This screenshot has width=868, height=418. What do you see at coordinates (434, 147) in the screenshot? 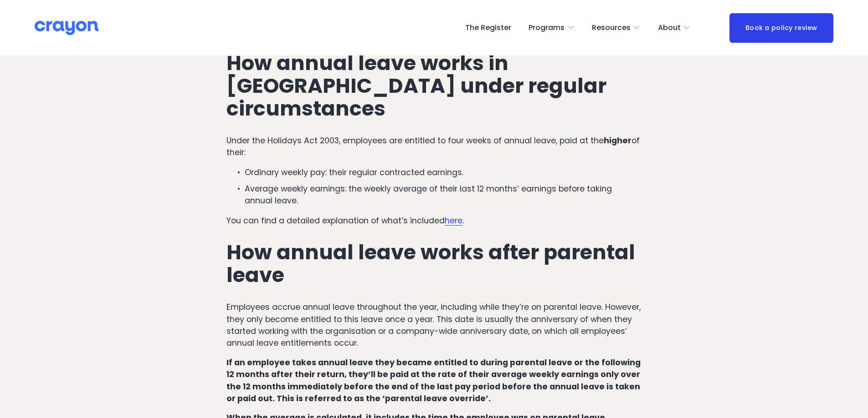
I see `p: Under the Holidays Act 2003, employees are entitled to four weeks of annual leave, paid at the of...` at bounding box center [434, 147].